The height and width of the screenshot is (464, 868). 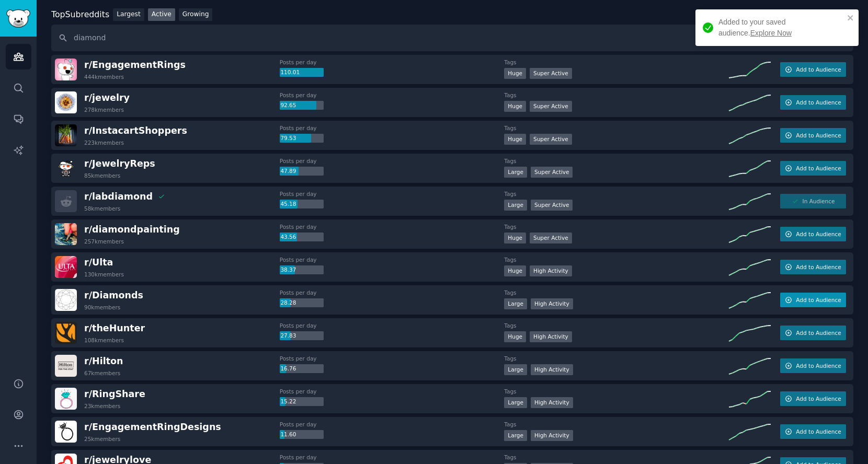 What do you see at coordinates (302, 72) in the screenshot?
I see `div: 110.01` at bounding box center [302, 72].